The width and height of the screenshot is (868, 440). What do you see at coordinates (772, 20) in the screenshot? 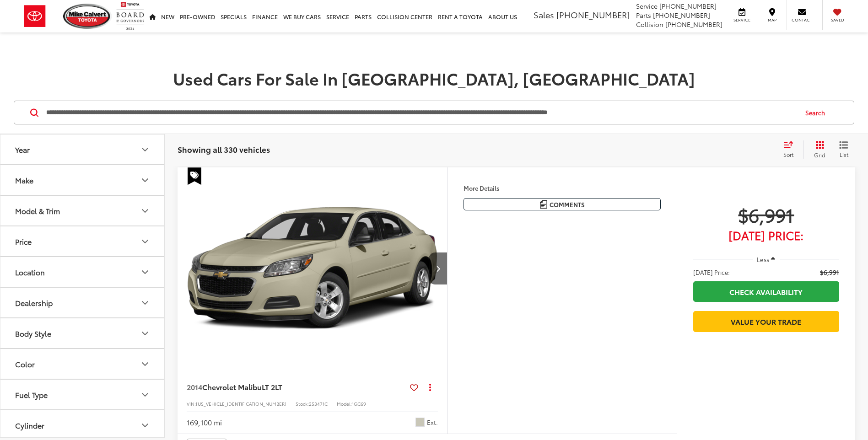
I see `span: Map` at bounding box center [772, 20].